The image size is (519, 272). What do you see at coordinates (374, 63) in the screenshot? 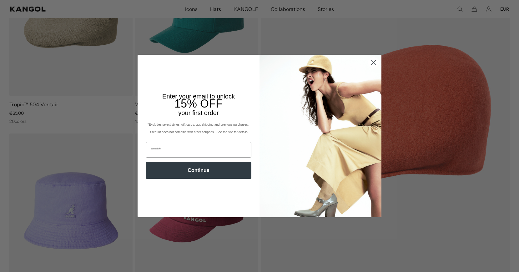
I see `button: Close dialog` at bounding box center [374, 63].